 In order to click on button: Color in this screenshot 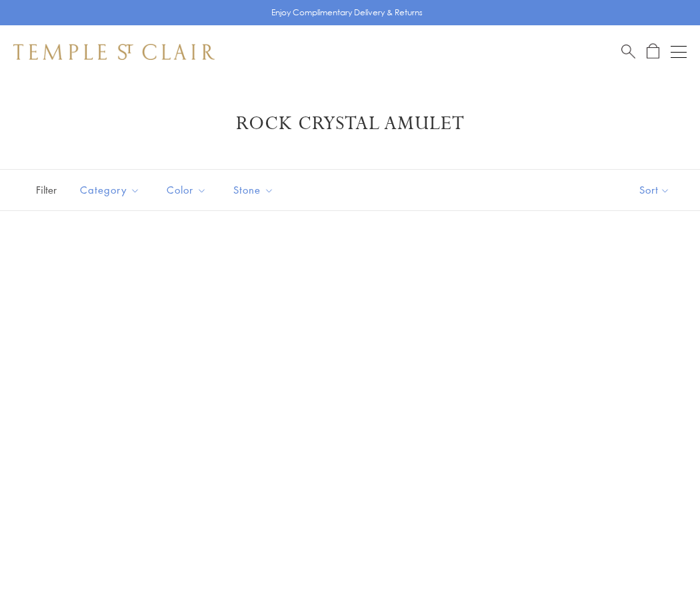, I will do `click(187, 190)`.